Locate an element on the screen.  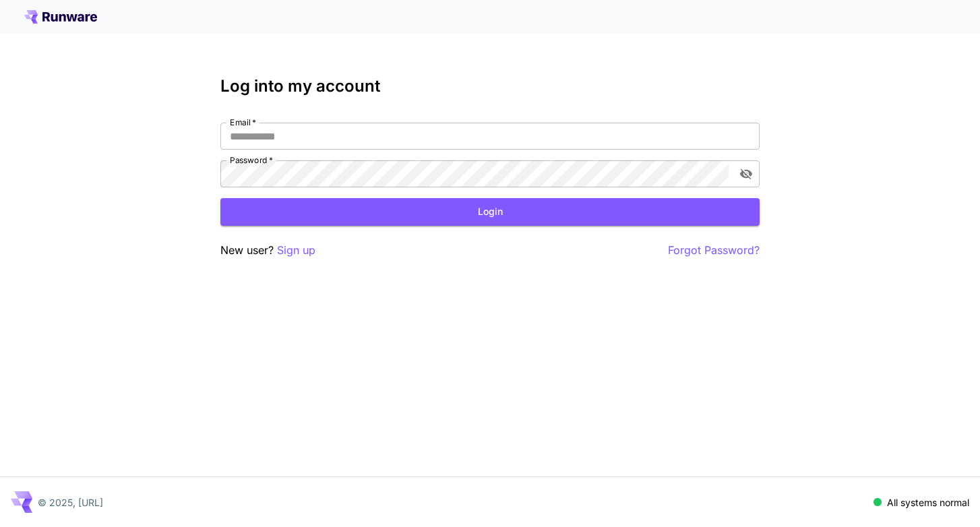
label: Password is located at coordinates (252, 160).